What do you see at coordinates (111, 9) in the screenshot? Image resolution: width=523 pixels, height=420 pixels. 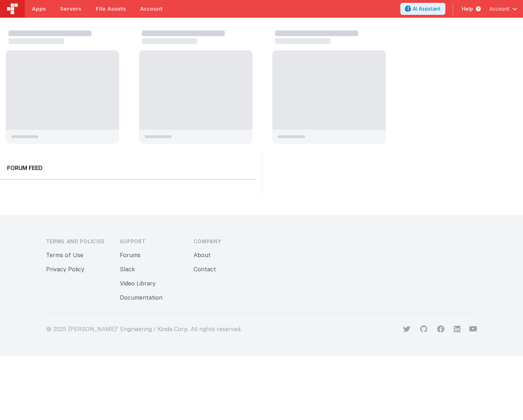 I see `span: File Assets` at bounding box center [111, 9].